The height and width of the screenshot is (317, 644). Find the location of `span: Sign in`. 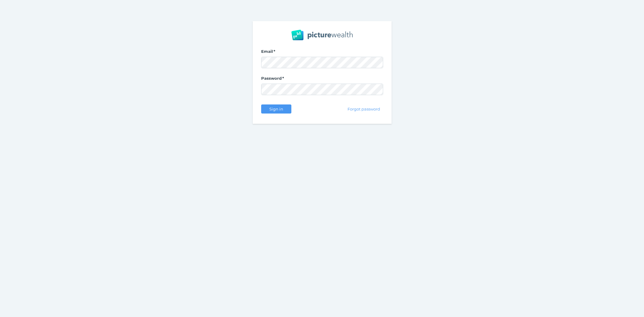

span: Sign in is located at coordinates (276, 109).